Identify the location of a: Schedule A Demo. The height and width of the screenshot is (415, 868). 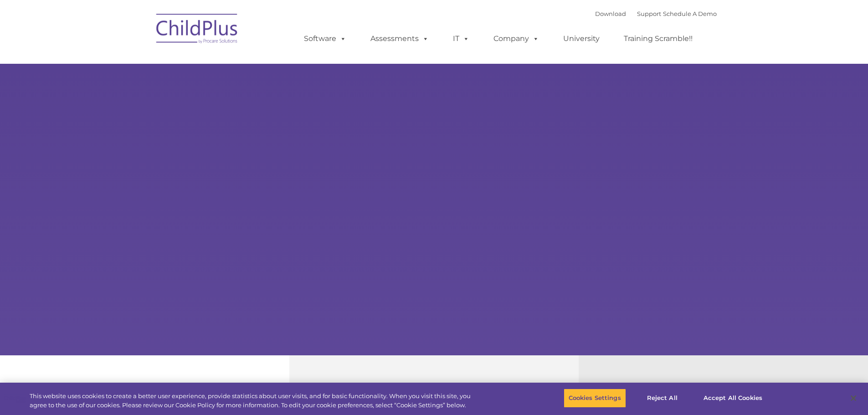
(689, 14).